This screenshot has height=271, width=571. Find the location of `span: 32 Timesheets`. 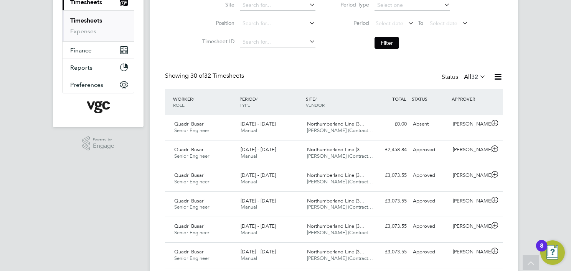

span: 32 Timesheets is located at coordinates (217, 76).